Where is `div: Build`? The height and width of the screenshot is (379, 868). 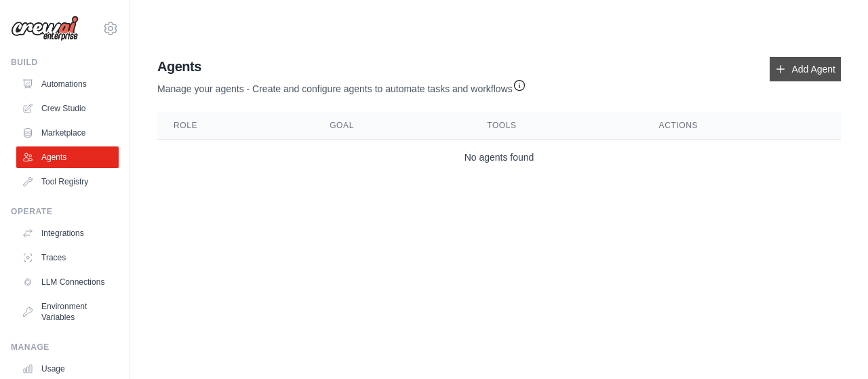 div: Build is located at coordinates (64, 62).